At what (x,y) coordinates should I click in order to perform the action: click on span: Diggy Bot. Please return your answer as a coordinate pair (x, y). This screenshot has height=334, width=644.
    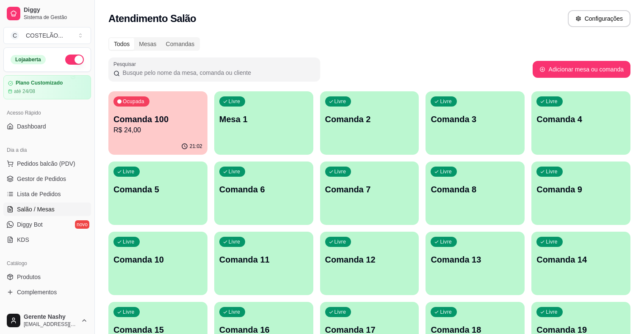
    Looking at the image, I should click on (30, 224).